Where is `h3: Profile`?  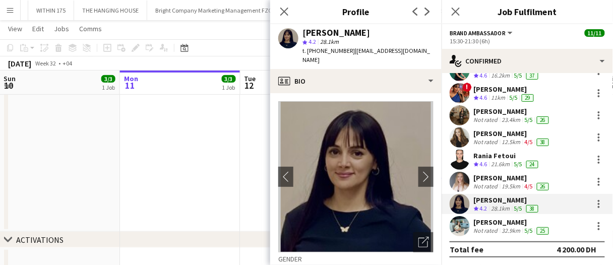 h3: Profile is located at coordinates (356, 12).